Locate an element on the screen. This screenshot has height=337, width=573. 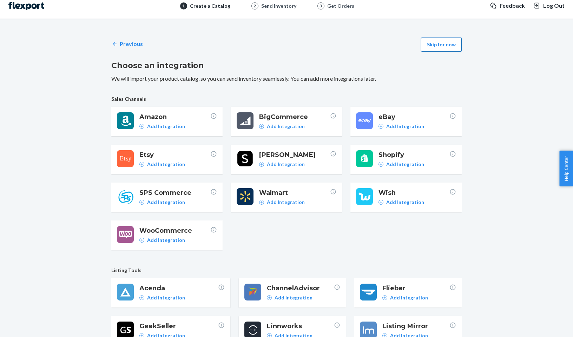
span: Log Out is located at coordinates (554, 6).